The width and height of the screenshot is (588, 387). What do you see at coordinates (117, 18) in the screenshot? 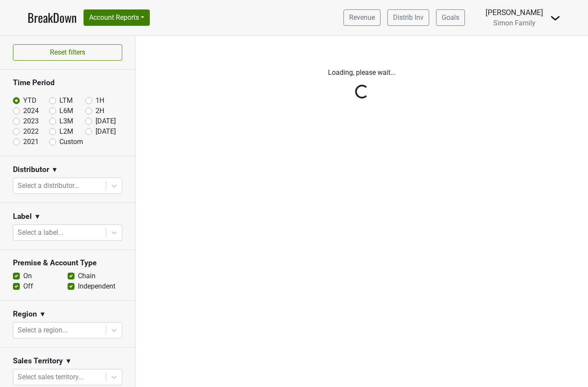
I see `button: Account Reports` at bounding box center [117, 18].